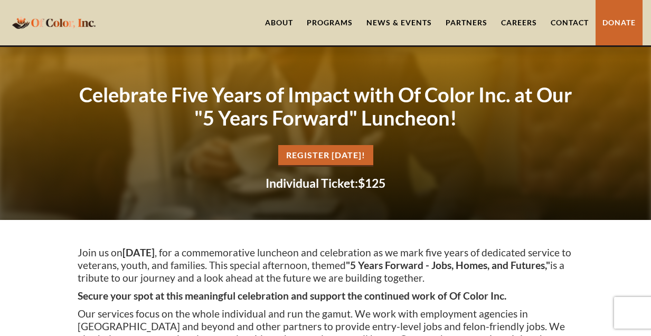 Image resolution: width=651 pixels, height=336 pixels. Describe the element at coordinates (326, 183) in the screenshot. I see `h2: $125` at that location.